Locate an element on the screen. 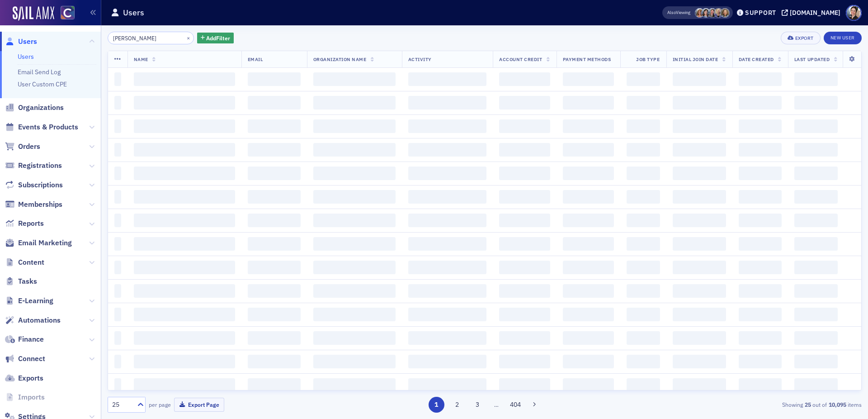  span: Events & Products is located at coordinates (48, 127).